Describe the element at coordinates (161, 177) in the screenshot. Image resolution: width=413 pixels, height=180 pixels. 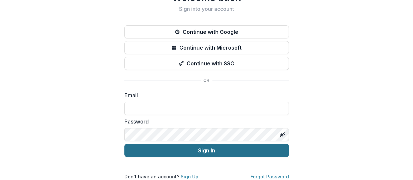
I see `p: Don't have an account?` at that location.